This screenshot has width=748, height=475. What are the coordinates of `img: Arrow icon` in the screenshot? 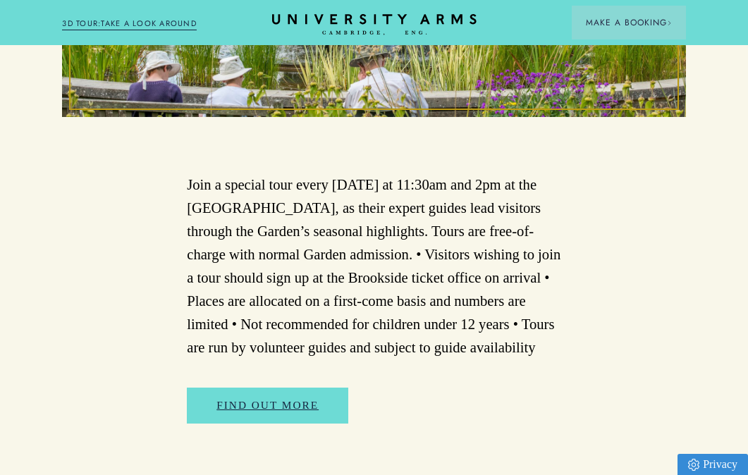 It's located at (669, 23).